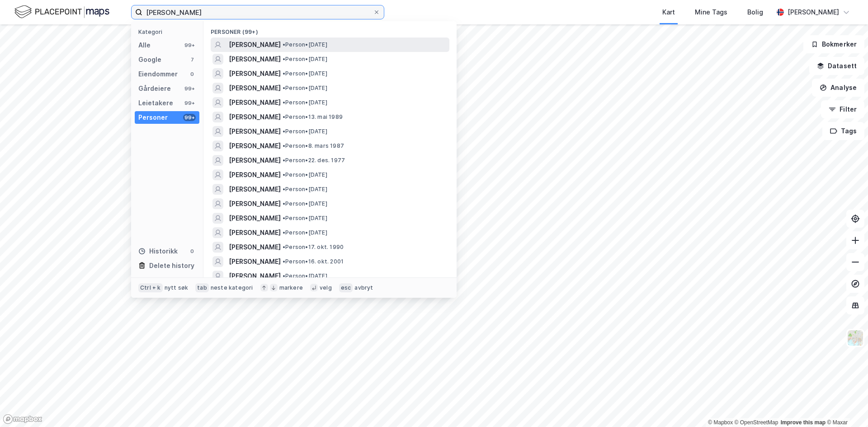  Describe the element at coordinates (856, 338) in the screenshot. I see `img: Z` at that location.